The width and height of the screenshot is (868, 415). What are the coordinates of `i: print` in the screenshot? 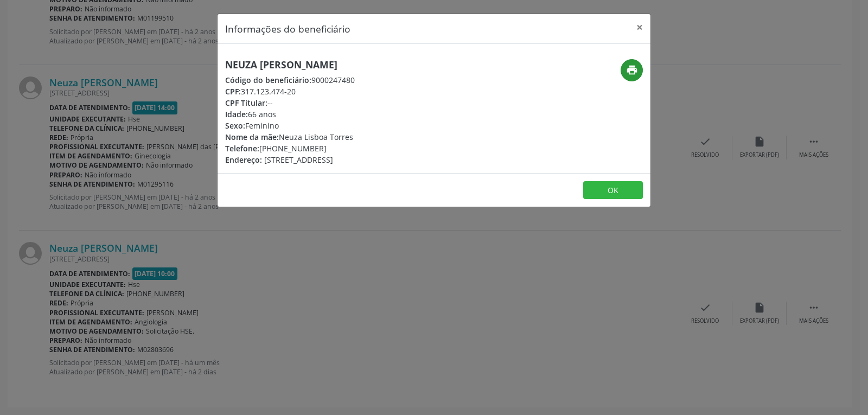 It's located at (632, 70).